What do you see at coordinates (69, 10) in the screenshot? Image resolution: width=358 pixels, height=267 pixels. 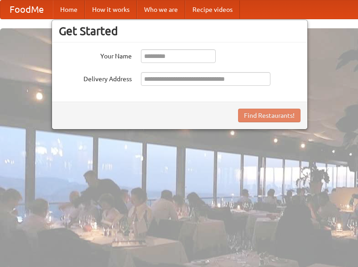 I see `a: Home` at bounding box center [69, 10].